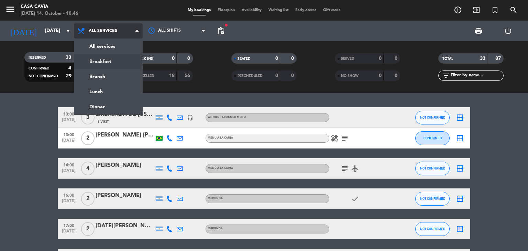 The width and height of the screenshot is (528, 251). I want to click on span: 3, so click(88, 118).